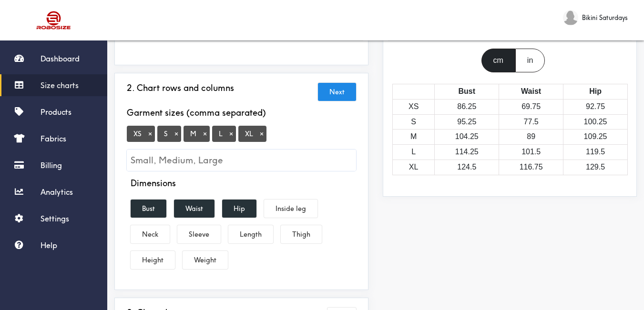 This screenshot has height=310, width=644. What do you see at coordinates (205, 134) in the screenshot?
I see `button: Tag at index 2 with value M focussed. Press backspace to remove` at bounding box center [205, 134].